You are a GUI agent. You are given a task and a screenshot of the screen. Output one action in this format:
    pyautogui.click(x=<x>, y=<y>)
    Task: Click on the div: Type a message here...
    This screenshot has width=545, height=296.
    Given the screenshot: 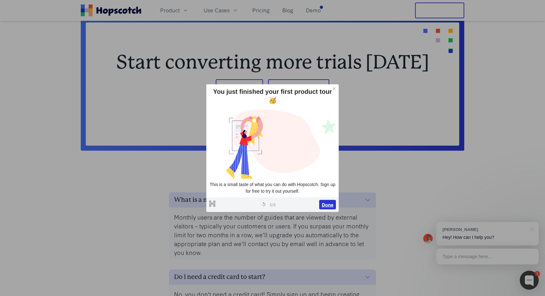 What is the action you would take?
    pyautogui.click(x=487, y=256)
    